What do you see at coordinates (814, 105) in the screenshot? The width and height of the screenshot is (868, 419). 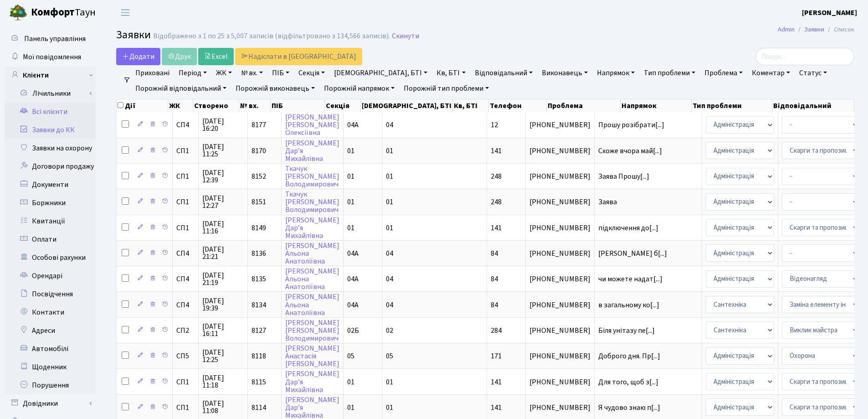 I see `th: Відповідальний` at bounding box center [814, 105].